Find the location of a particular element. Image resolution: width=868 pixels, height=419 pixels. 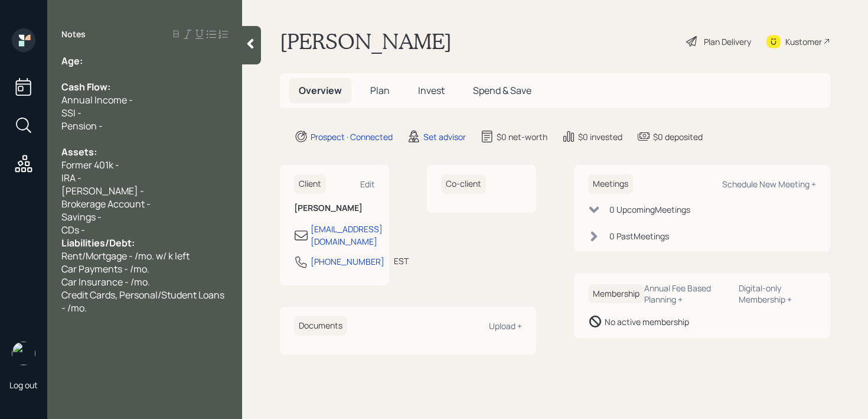

div: Prospect · Connected is located at coordinates (351, 137).